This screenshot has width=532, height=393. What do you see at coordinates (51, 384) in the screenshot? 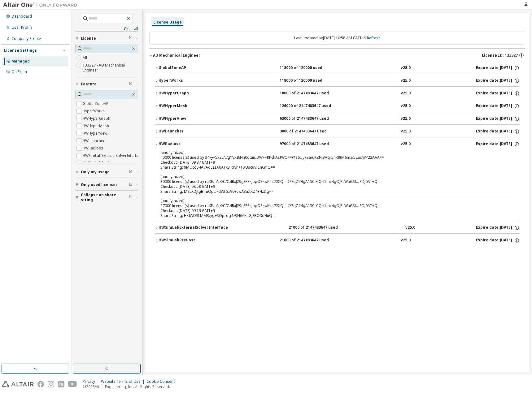
I see `img: instagram.svg` at bounding box center [51, 384].